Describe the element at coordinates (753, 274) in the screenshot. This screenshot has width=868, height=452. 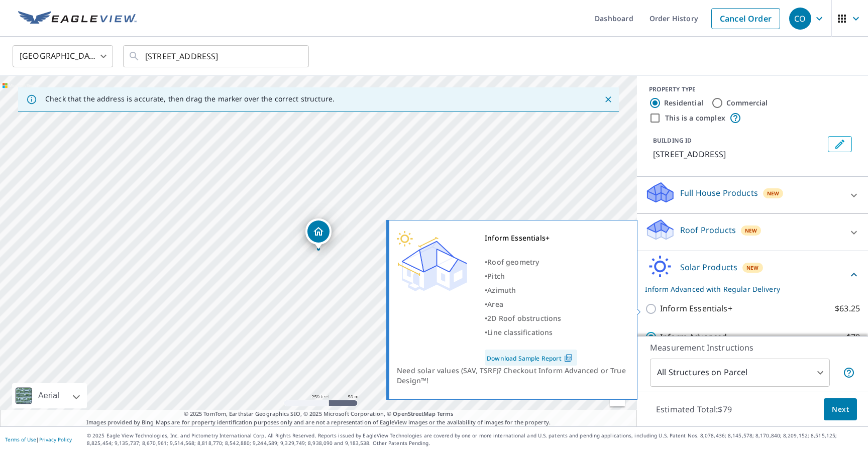
I see `div: Solar ProductsNewInform Advanced with Regular Delivery` at that location.